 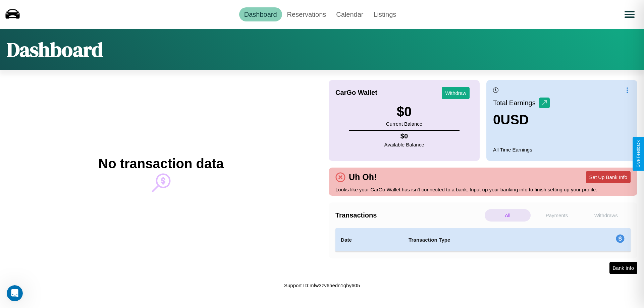 What do you see at coordinates (608, 177) in the screenshot?
I see `button: Set Up Bank Info` at bounding box center [608, 177].